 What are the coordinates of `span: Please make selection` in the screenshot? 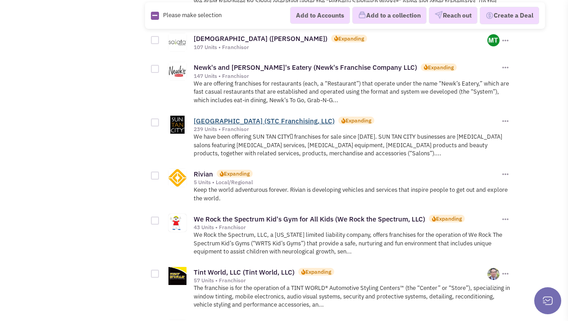 It's located at (192, 15).